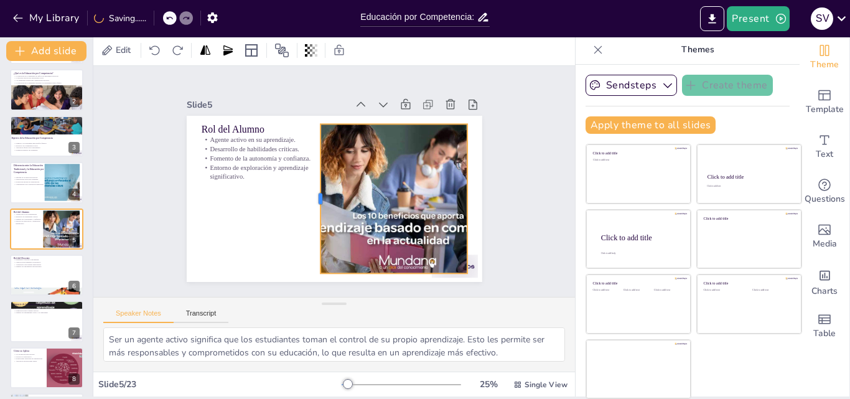  Describe the element at coordinates (267, 105) in the screenshot. I see `div: Slide 5` at that location.